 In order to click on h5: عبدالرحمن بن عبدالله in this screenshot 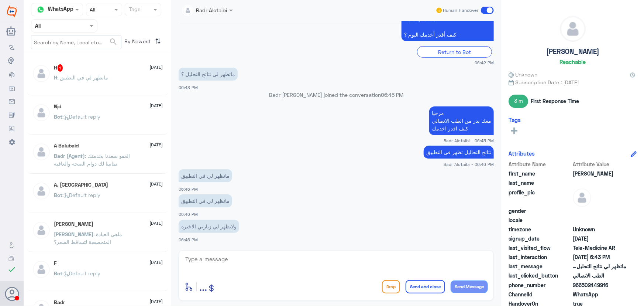, I will do `click(74, 224)`.